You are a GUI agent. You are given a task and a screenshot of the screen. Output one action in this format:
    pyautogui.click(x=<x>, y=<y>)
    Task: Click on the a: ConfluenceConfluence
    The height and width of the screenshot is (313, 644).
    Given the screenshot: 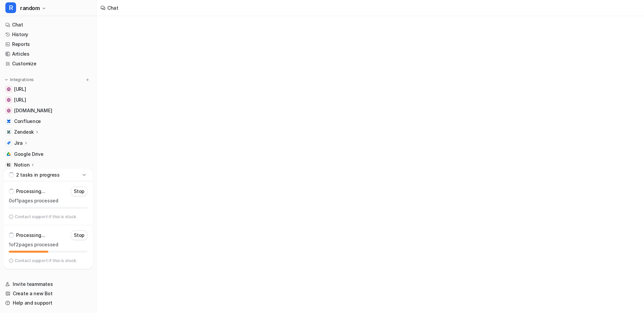 What is the action you would take?
    pyautogui.click(x=48, y=122)
    